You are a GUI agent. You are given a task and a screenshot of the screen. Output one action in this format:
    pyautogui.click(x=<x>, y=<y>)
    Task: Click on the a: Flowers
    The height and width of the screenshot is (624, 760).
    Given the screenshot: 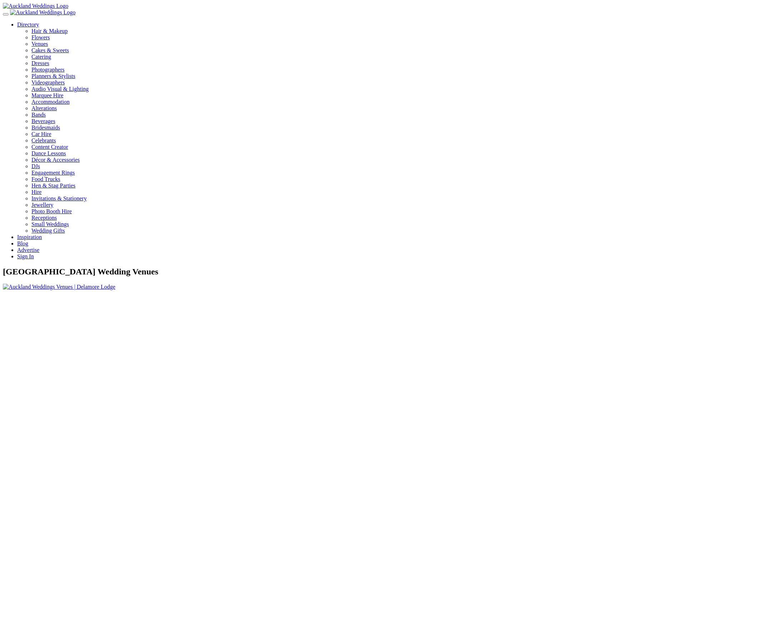 What is the action you would take?
    pyautogui.click(x=395, y=38)
    